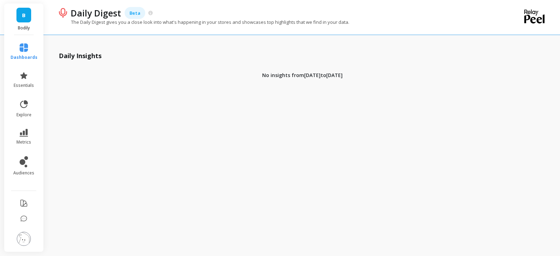  Describe the element at coordinates (24, 173) in the screenshot. I see `span: audiences` at that location.